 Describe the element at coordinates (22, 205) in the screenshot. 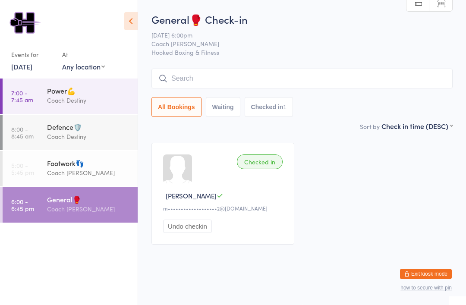

I see `time: 6:00 - 6:45 pm` at that location.